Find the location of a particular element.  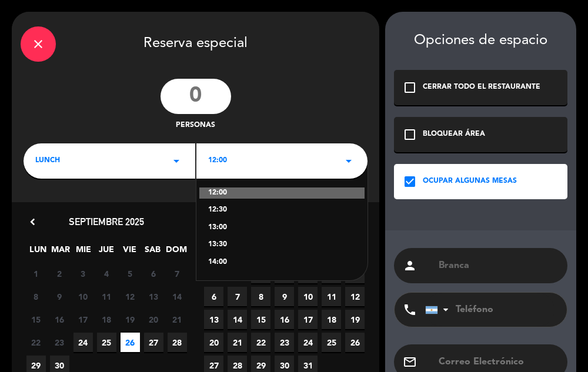

i: chevron_left is located at coordinates (32, 221).